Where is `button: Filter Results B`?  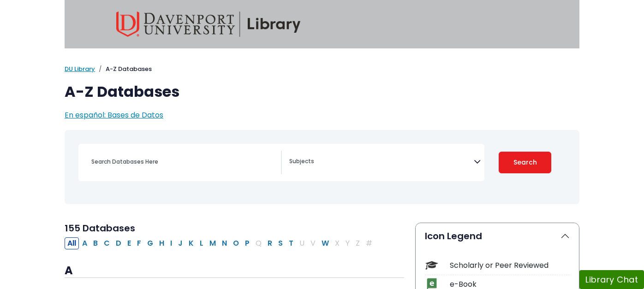
button: Filter Results B is located at coordinates (95, 243).